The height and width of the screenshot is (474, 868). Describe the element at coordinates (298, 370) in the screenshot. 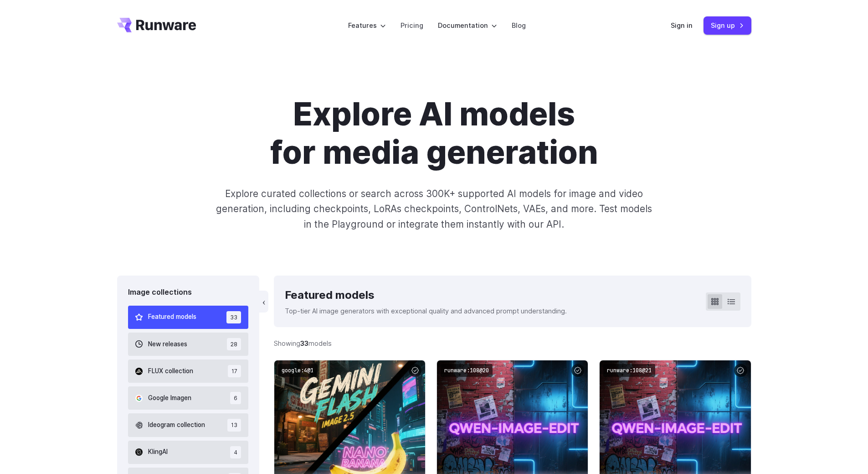

I see `code: google:4@1` at that location.